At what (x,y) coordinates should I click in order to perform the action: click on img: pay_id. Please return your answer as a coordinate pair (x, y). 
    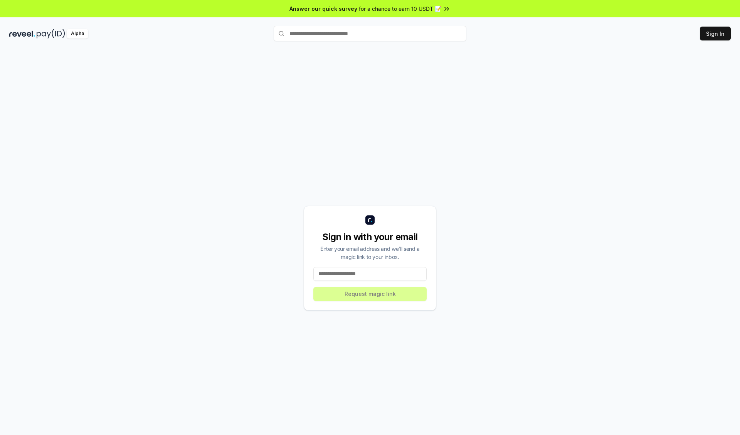
    Looking at the image, I should click on (51, 34).